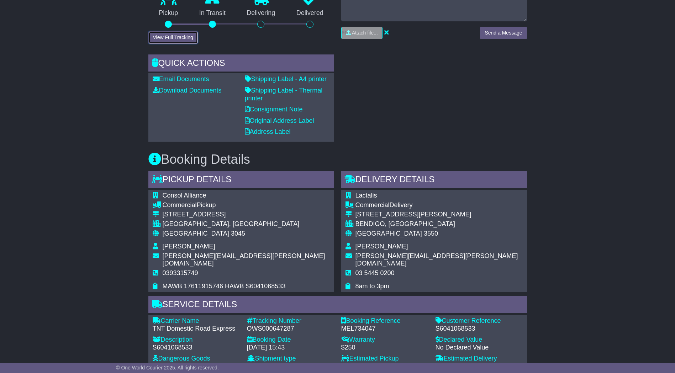 The width and height of the screenshot is (675, 373). Describe the element at coordinates (290, 321) in the screenshot. I see `div: Tracking Number` at that location.